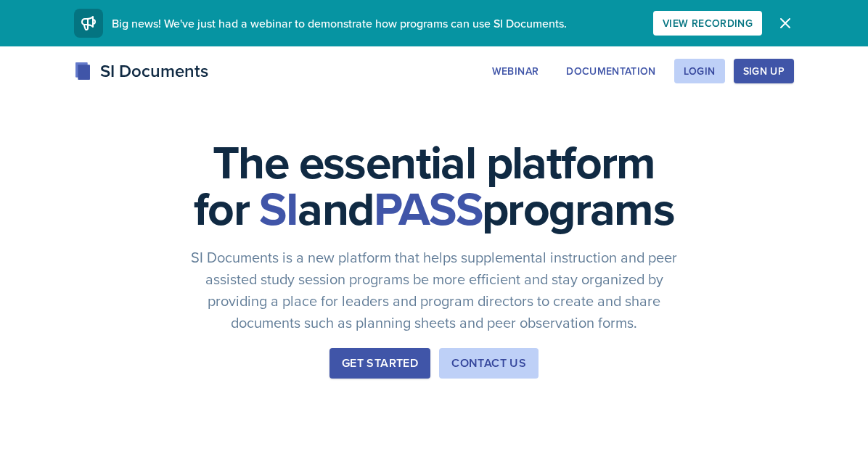 This screenshot has width=868, height=475. Describe the element at coordinates (611, 71) in the screenshot. I see `button: Documentation` at that location.